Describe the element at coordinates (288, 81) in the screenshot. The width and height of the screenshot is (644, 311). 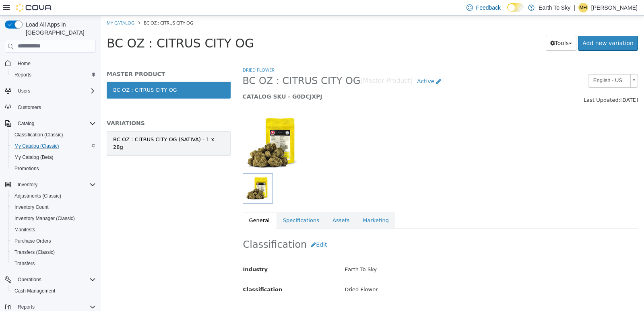
I see `h5: CATALOG SKU - G0DCJXPJ` at that location.